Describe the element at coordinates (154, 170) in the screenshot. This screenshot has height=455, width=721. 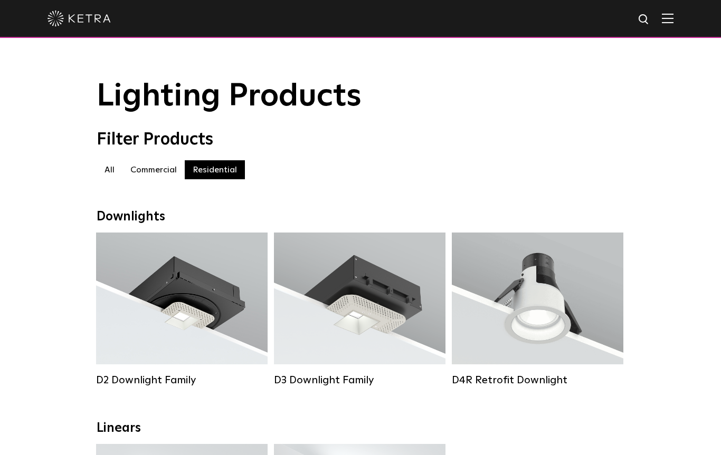
I see `label: Commercial` at that location.